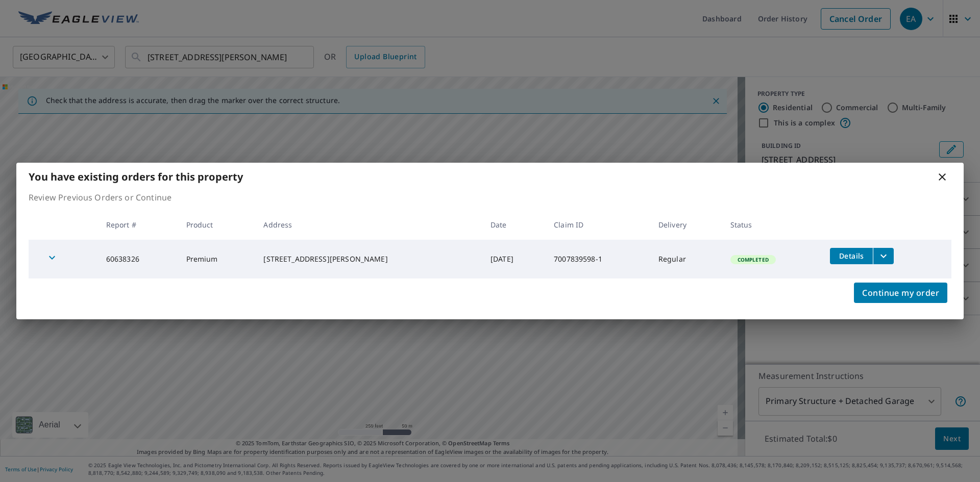  I want to click on th: Date, so click(514, 224).